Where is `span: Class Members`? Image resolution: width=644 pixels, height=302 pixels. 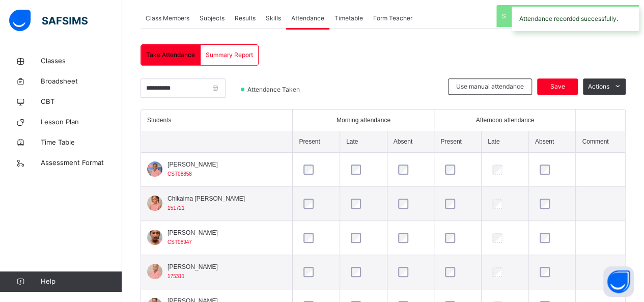
span: Class Members is located at coordinates (168, 19).